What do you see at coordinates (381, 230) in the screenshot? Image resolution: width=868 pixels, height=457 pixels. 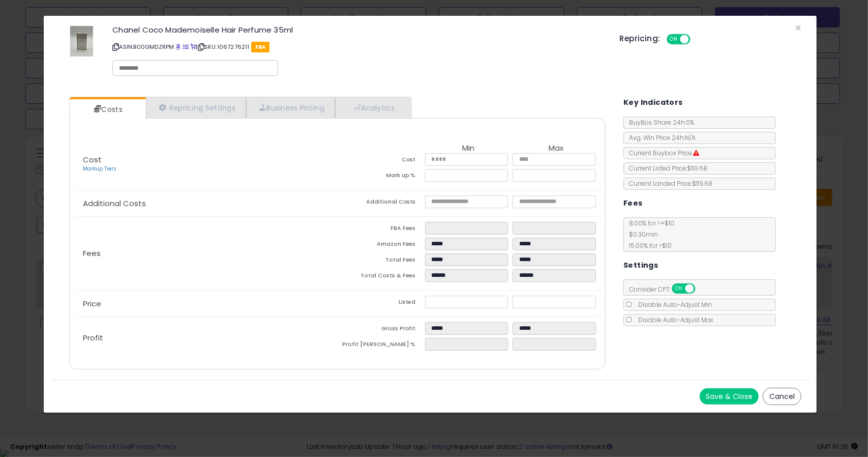 I see `td: FBA Fees` at bounding box center [381, 230].